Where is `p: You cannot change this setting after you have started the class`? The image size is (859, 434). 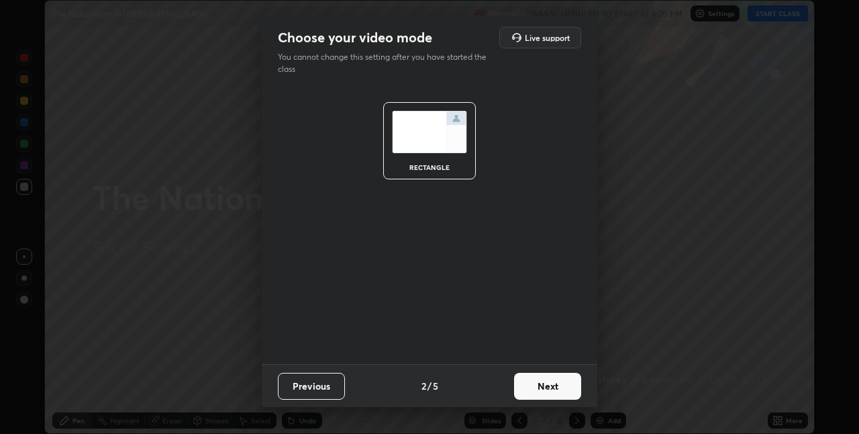 p: You cannot change this setting after you have started the class is located at coordinates (387, 63).